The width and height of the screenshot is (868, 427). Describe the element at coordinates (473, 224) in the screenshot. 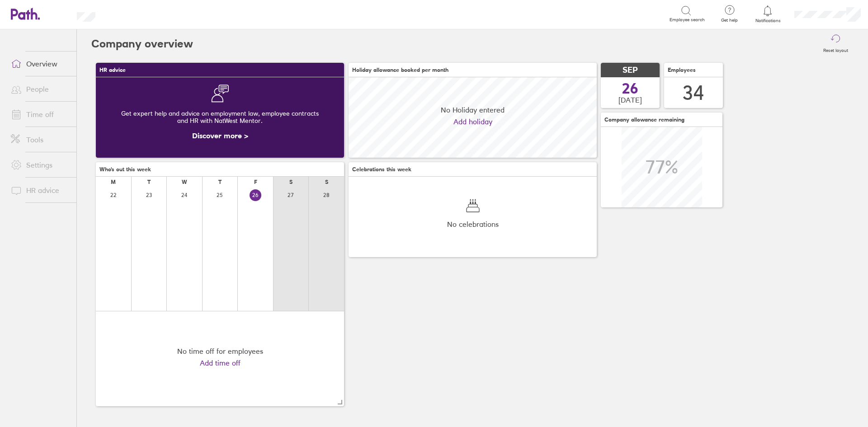

I see `span: No celebrations` at that location.